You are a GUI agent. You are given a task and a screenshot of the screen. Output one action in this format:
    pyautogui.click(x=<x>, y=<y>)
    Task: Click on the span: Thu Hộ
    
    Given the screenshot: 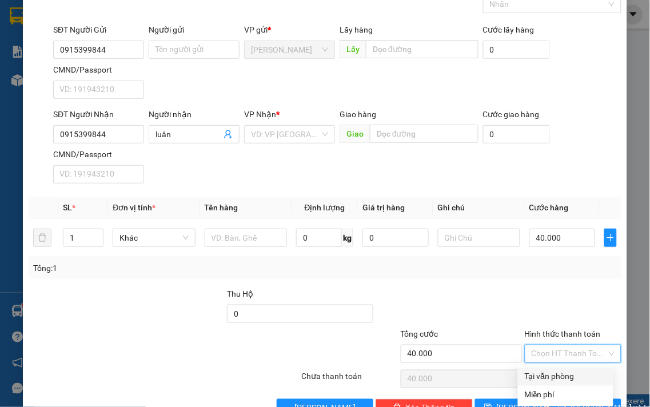 What is the action you would take?
    pyautogui.click(x=240, y=294)
    